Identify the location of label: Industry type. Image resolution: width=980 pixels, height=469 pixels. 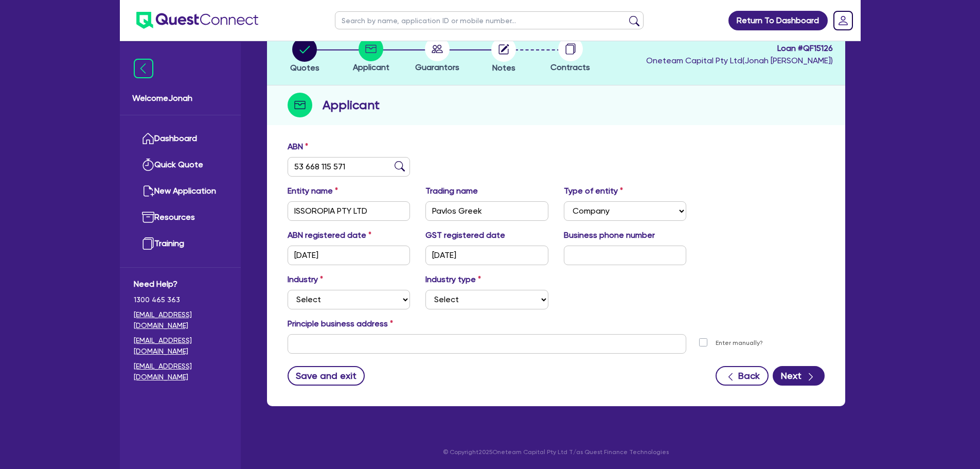
(453, 279).